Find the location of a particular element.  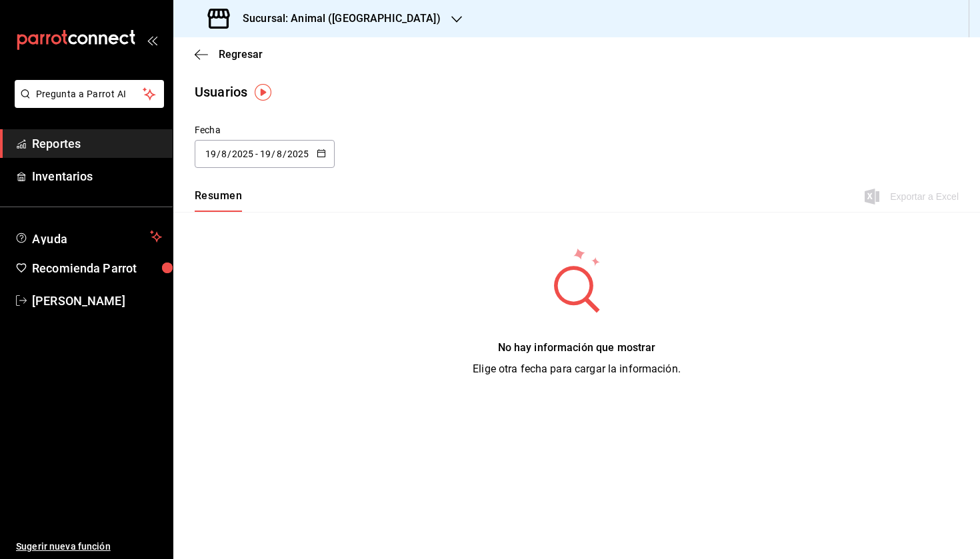

button: Pregunta a Parrot AI is located at coordinates (89, 94).